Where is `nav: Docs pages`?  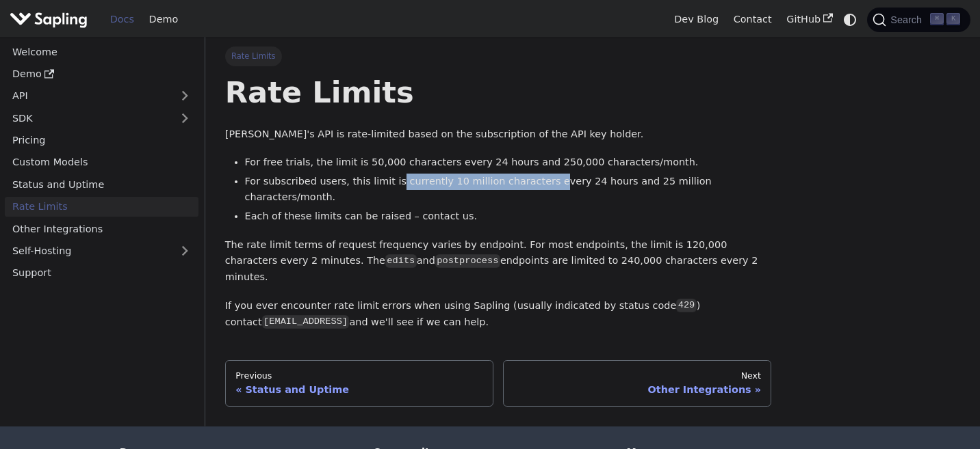
nav: Docs pages is located at coordinates (498, 384).